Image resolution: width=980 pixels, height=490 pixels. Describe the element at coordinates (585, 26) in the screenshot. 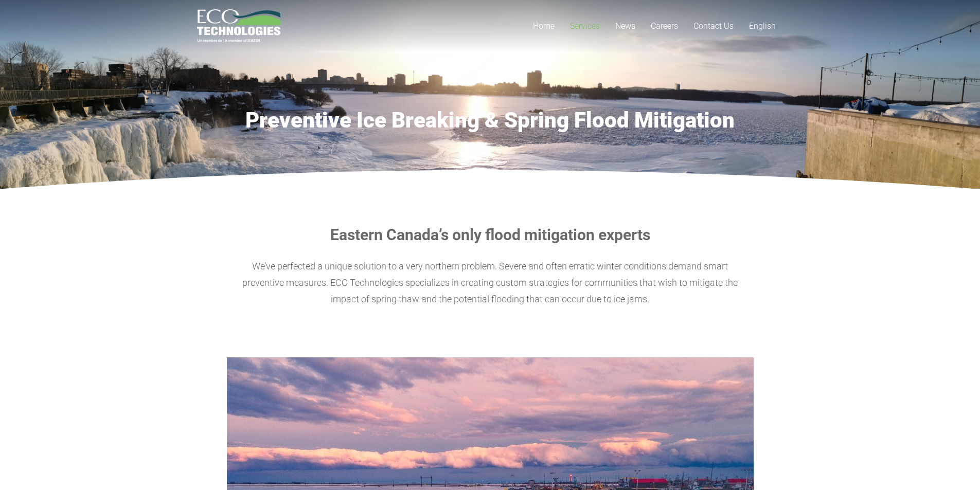

I see `span: Services` at that location.